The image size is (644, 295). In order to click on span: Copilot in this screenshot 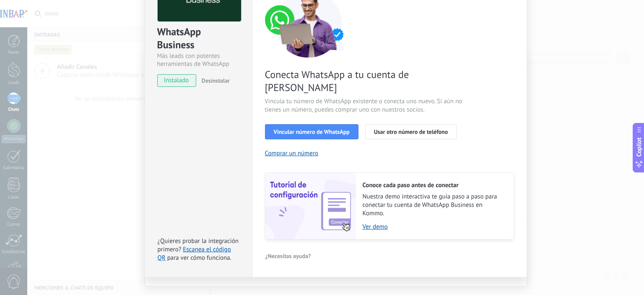, I will do `click(639, 147)`.